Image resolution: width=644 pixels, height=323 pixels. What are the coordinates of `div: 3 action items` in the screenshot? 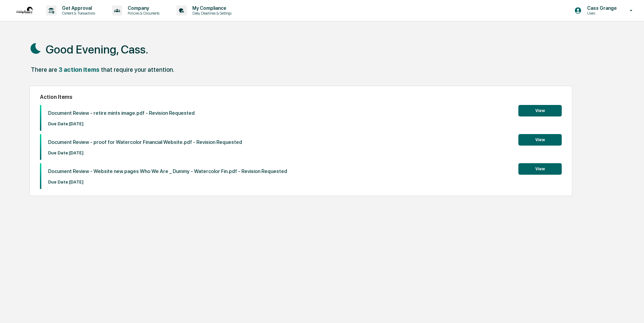 It's located at (79, 70).